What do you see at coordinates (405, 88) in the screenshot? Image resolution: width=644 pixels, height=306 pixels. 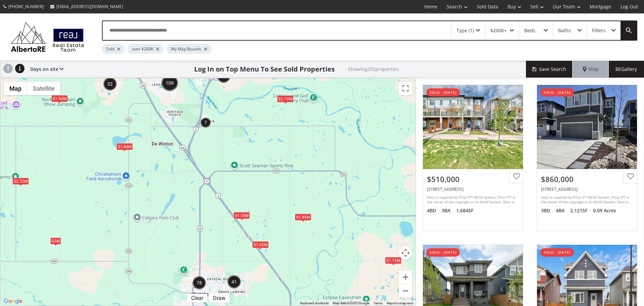 I see `button: Toggle fullscreen view` at bounding box center [405, 88].